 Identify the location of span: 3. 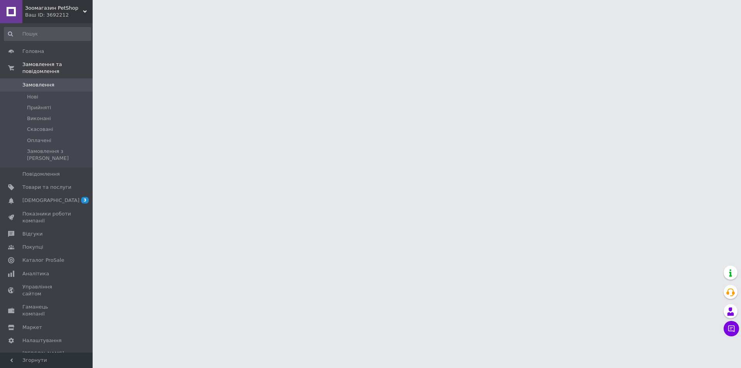
(85, 200).